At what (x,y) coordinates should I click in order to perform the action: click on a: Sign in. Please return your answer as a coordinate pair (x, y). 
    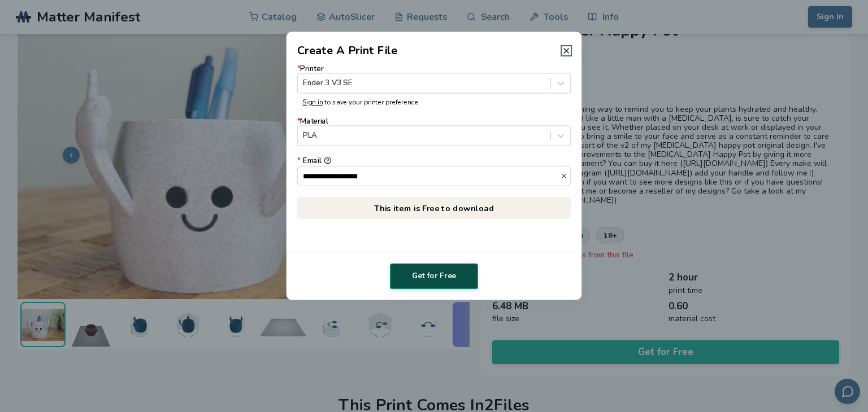
    Looking at the image, I should click on (312, 102).